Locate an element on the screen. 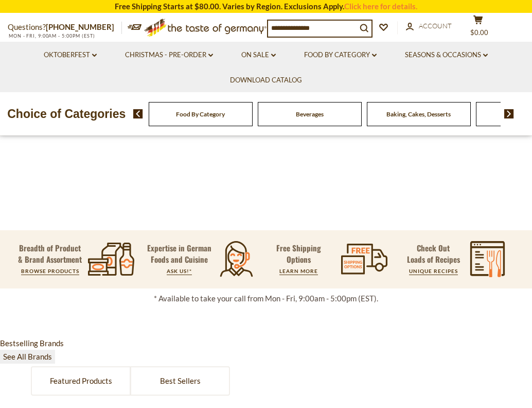 Image resolution: width=532 pixels, height=408 pixels. span: Baking, Cakes, Desserts is located at coordinates (418, 114).